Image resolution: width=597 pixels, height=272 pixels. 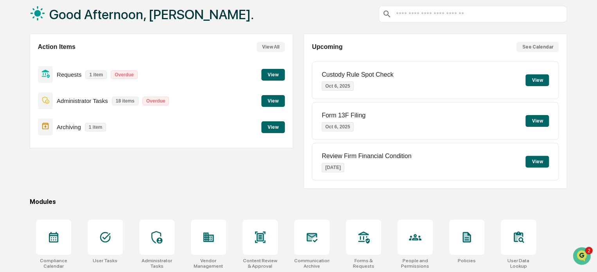 I want to click on img: f2157a4c-a0d3-4daa-907e-bb6f0de503a5-1751232295721, so click(x=10, y=10).